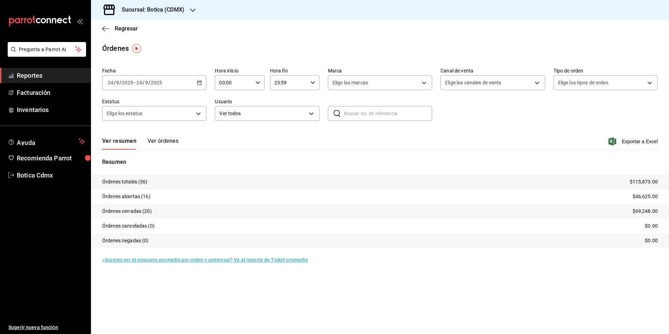 The width and height of the screenshot is (669, 334). What do you see at coordinates (605, 71) in the screenshot?
I see `label: Tipo de orden` at bounding box center [605, 71].